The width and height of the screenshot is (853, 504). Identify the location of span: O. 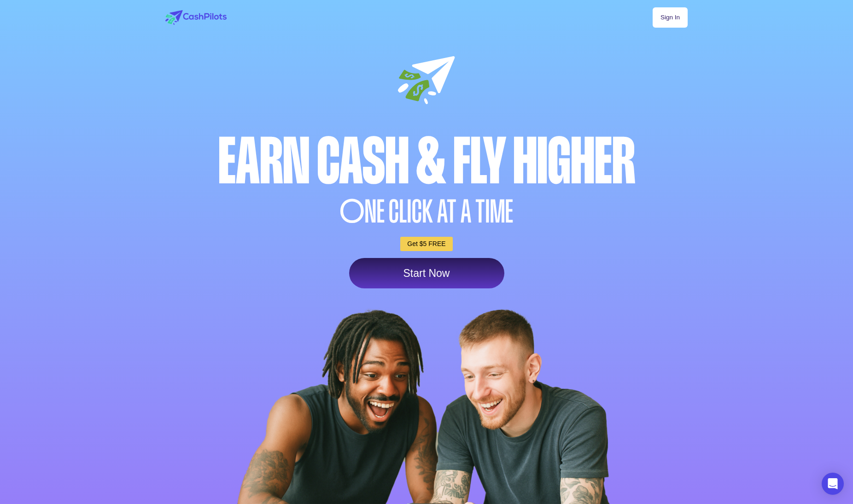
(352, 211).